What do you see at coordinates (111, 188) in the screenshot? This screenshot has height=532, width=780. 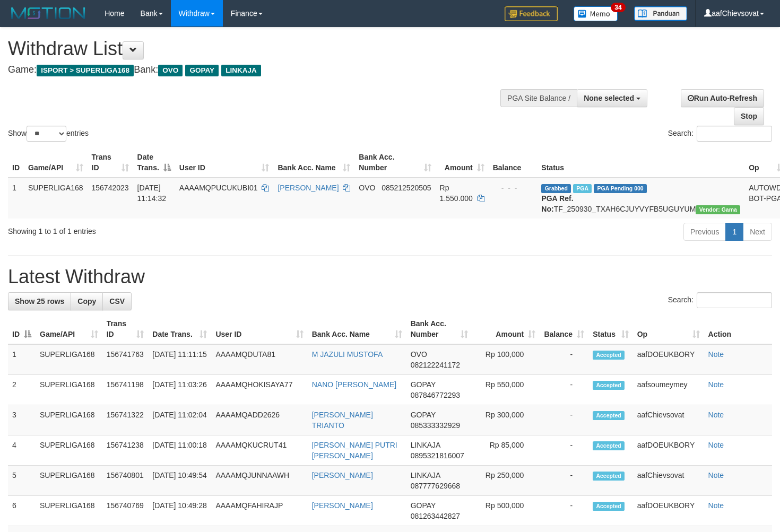 I see `span: 156742023` at bounding box center [111, 188].